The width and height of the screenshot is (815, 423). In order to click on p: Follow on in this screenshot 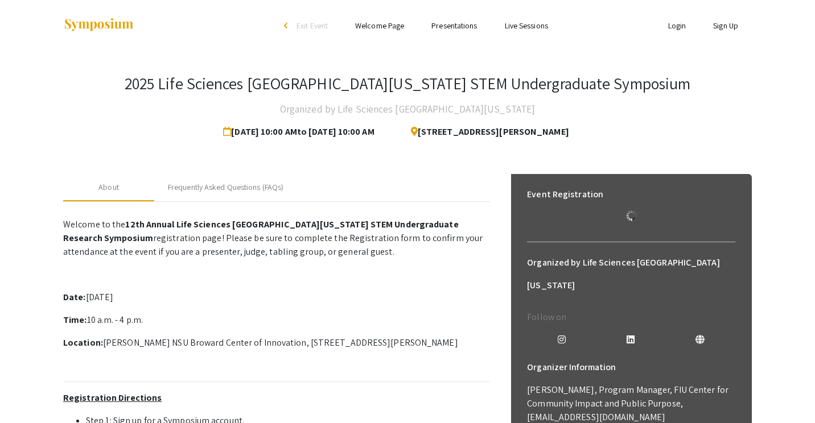, I will do `click(631, 317)`.